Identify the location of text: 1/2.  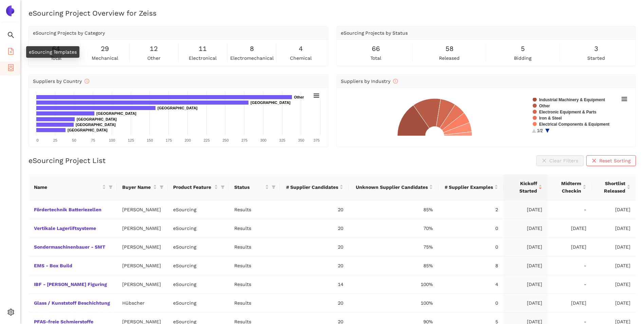
(540, 131).